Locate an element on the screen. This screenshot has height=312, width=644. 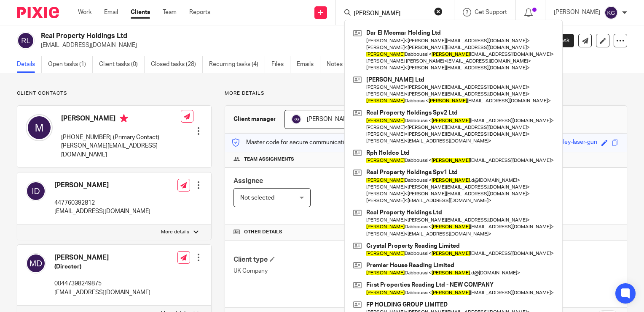
p: 447760392812 is located at coordinates (103, 203).